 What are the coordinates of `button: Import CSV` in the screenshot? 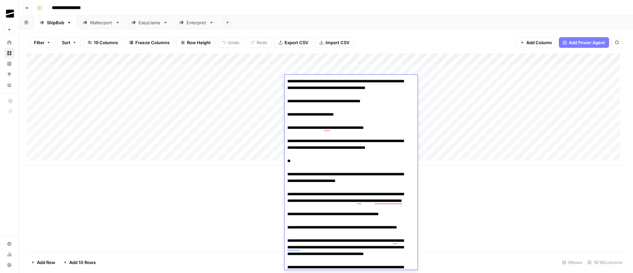 It's located at (334, 43).